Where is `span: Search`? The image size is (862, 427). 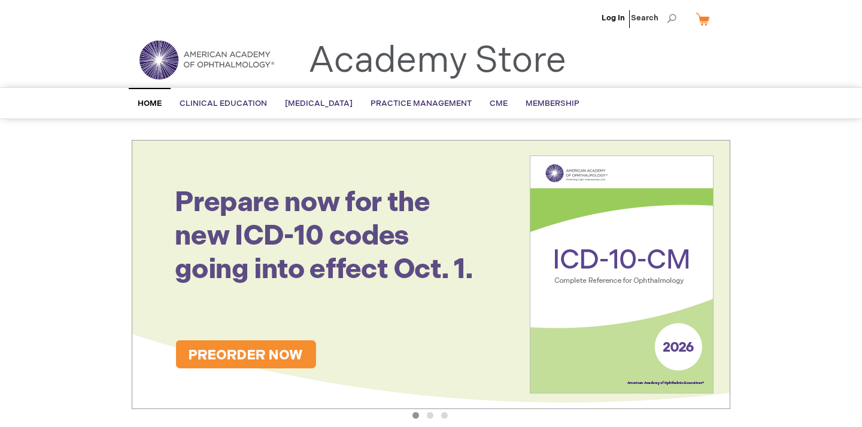 span: Search is located at coordinates (653, 18).